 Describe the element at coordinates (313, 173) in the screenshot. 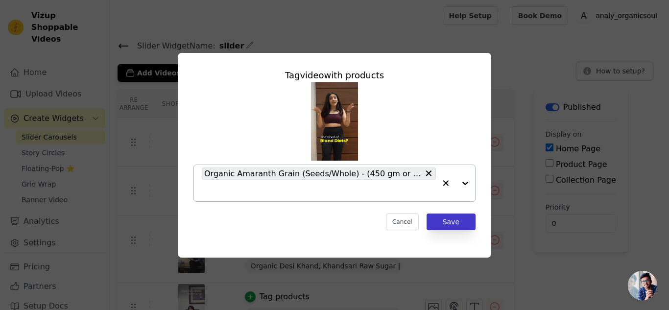

I see `span: Organic Amaranth Grain (Seeds/Whole) - (450 gm or 900 gm)| Ramdana/Rajgira Sabut | Organic Soul` at that location.